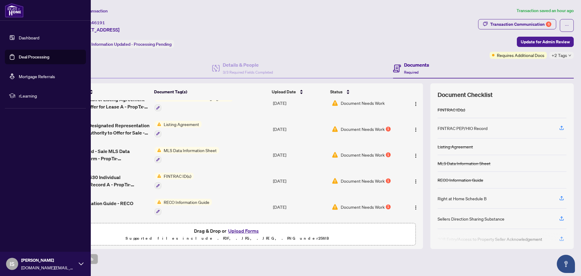  I want to click on button: Transaction Communication6, so click(517, 24).